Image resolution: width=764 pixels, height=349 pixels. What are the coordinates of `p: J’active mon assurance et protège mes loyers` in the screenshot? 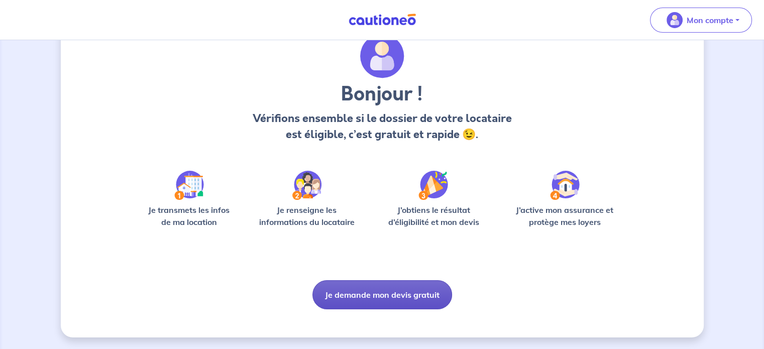 It's located at (564, 216).